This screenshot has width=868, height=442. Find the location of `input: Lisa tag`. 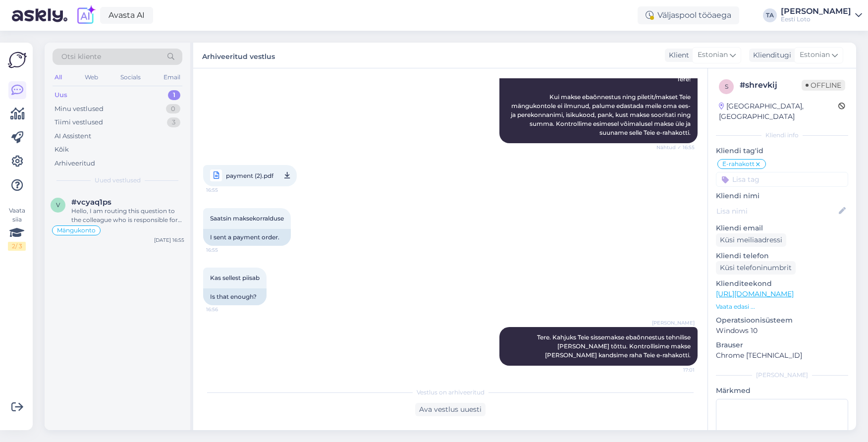

input: Lisa tag is located at coordinates (782, 179).